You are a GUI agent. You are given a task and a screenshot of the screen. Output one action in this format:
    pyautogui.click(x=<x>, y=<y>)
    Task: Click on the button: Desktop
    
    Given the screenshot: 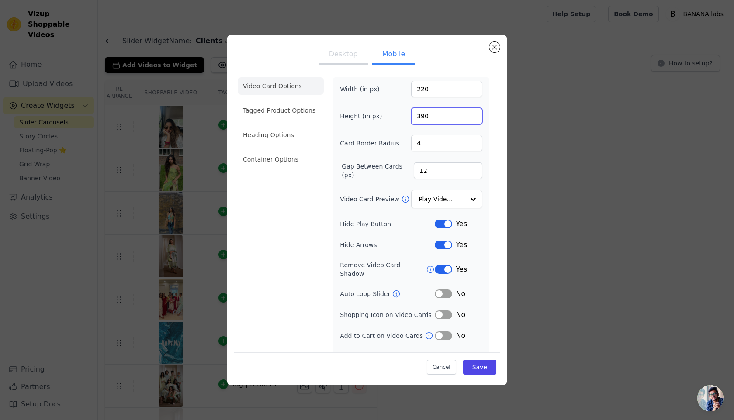 What is the action you would take?
    pyautogui.click(x=343, y=55)
    